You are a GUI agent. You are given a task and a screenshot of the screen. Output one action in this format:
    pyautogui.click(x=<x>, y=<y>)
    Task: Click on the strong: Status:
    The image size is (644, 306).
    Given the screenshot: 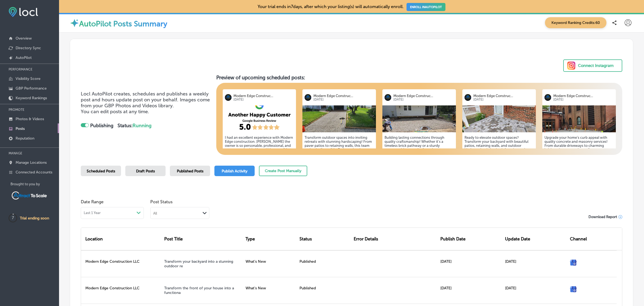 What is the action you would take?
    pyautogui.click(x=135, y=125)
    